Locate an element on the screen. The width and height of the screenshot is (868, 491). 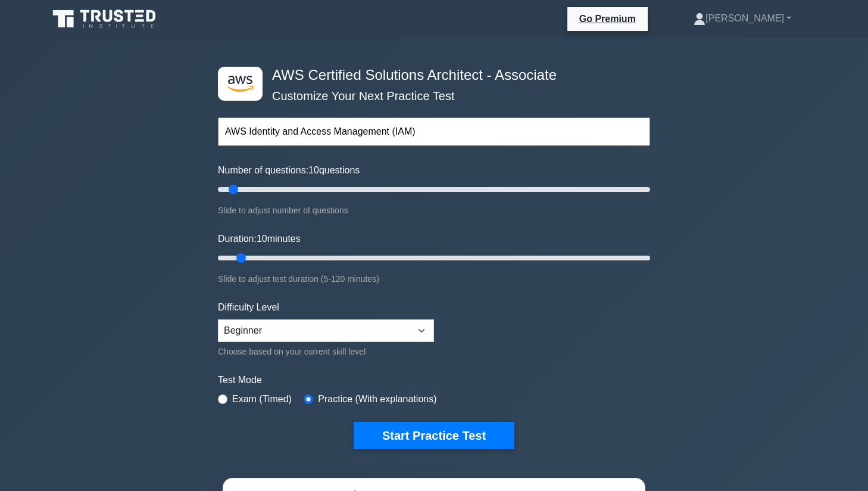
a: Go Premium is located at coordinates (608, 19).